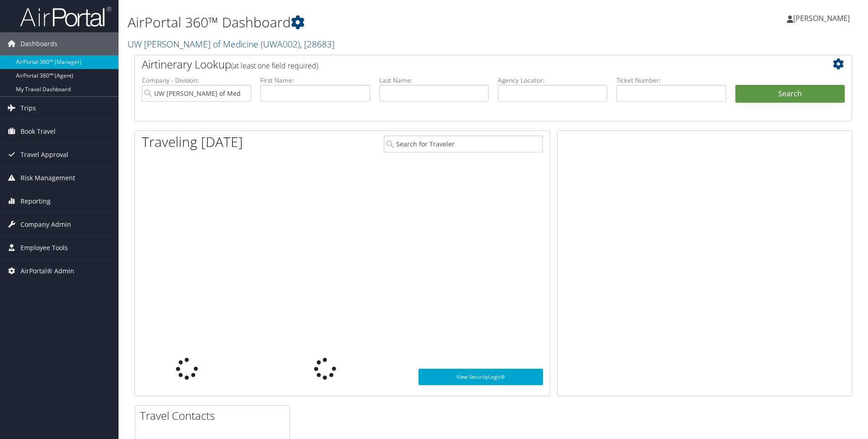 This screenshot has height=439, width=868. What do you see at coordinates (66, 16) in the screenshot?
I see `img: airportal-logo.png` at bounding box center [66, 16].